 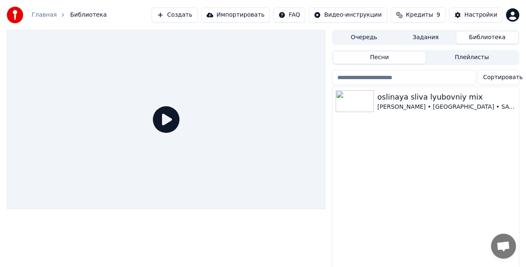 What do you see at coordinates (503, 246) in the screenshot?
I see `a: Открытый чат` at bounding box center [503, 246].